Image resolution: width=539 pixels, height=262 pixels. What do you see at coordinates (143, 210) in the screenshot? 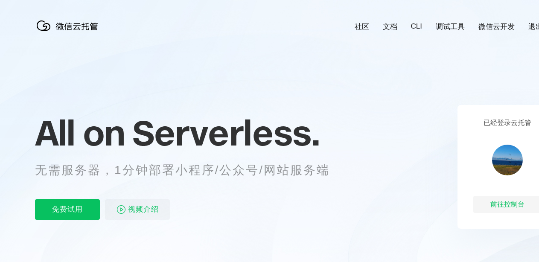
I see `span: 视频介绍` at bounding box center [143, 210].